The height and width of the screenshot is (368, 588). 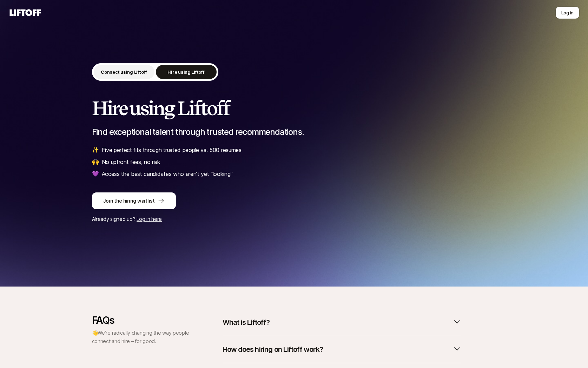 What do you see at coordinates (273, 349) in the screenshot?
I see `p: How does hiring on Liftoff work?` at bounding box center [273, 349].